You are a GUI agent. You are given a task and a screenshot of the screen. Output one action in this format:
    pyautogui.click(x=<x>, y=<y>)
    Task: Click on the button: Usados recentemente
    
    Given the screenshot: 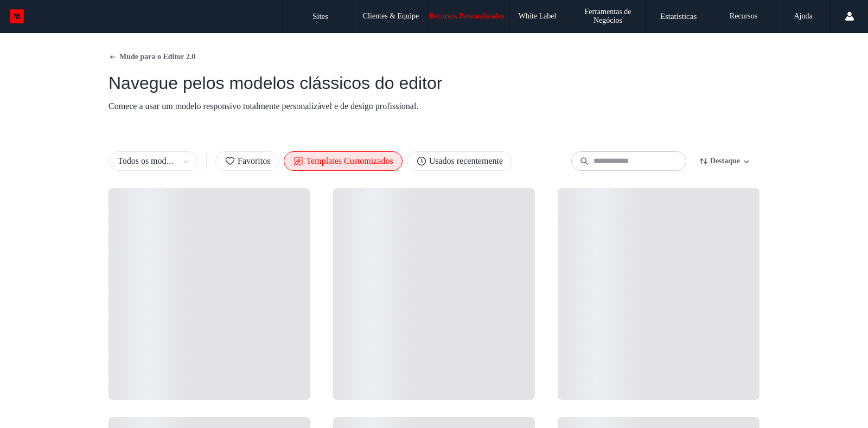 What is the action you would take?
    pyautogui.click(x=460, y=161)
    